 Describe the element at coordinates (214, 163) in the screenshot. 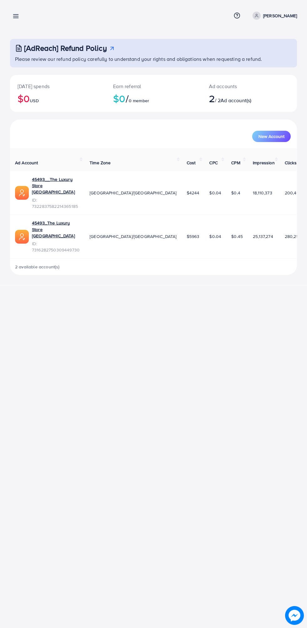

I see `span: CPC` at that location.